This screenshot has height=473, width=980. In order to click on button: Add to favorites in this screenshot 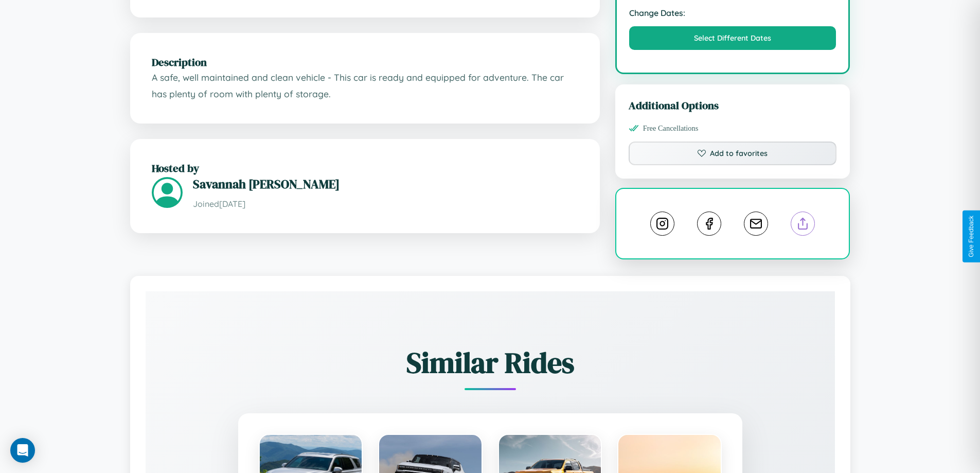, I will do `click(733, 153)`.